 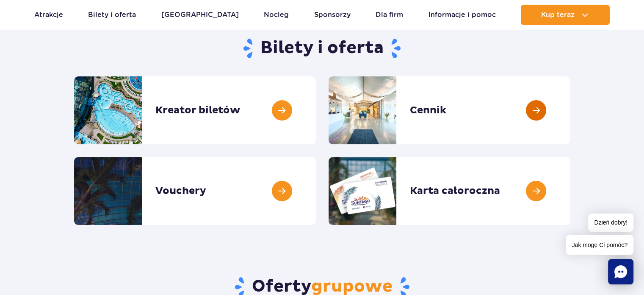 What do you see at coordinates (462, 15) in the screenshot?
I see `a: Informacje i pomoc` at bounding box center [462, 15].